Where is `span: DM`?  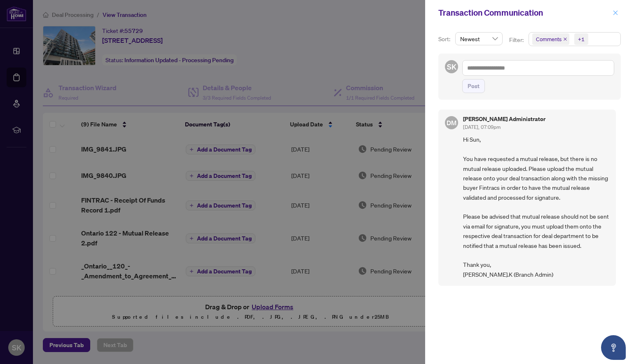
span: DM is located at coordinates (452, 123).